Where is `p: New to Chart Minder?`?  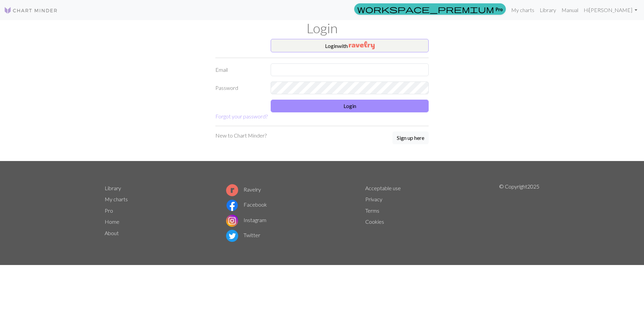 p: New to Chart Minder? is located at coordinates (241, 136).